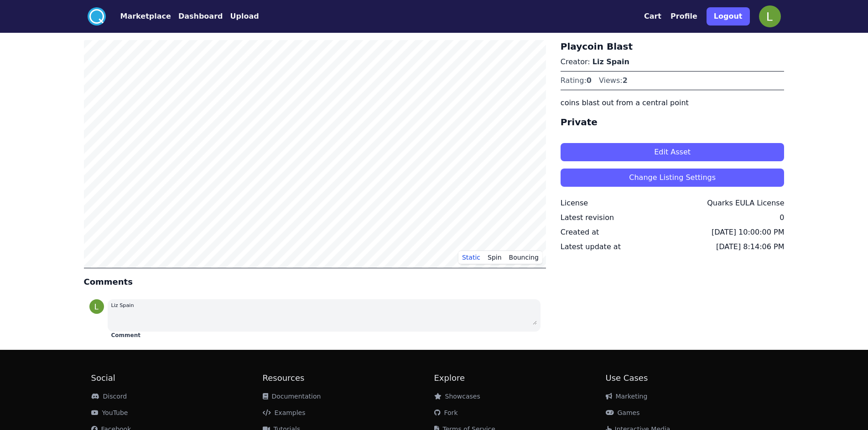 The height and width of the screenshot is (430, 868). What do you see at coordinates (520, 378) in the screenshot?
I see `h2: Explore` at bounding box center [520, 378].